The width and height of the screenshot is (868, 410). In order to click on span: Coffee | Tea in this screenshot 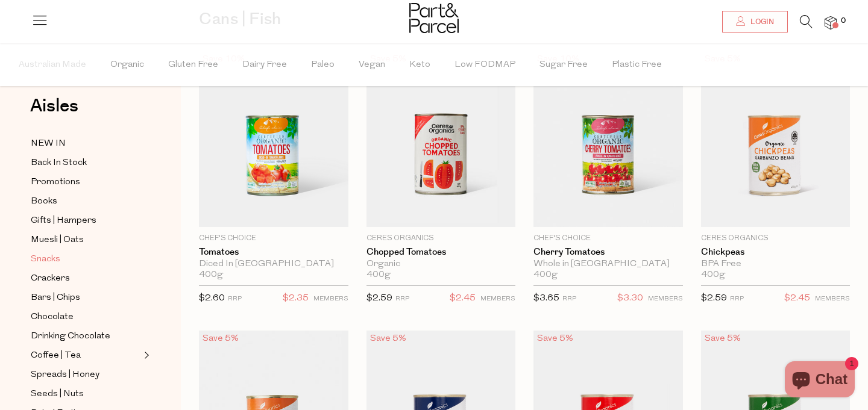, I will do `click(56, 356)`.